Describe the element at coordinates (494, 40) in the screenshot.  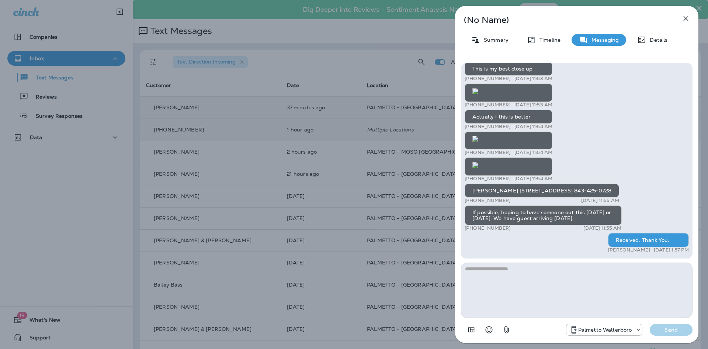
I see `p: Summary` at that location.